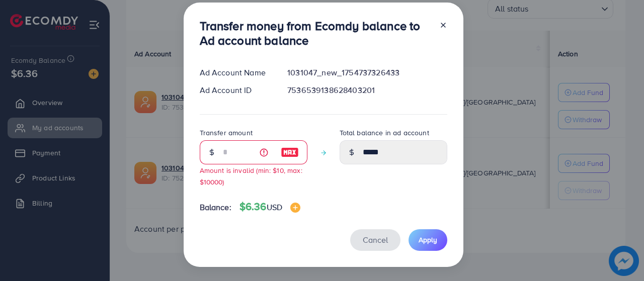 The width and height of the screenshot is (644, 281). I want to click on span: Cancel, so click(376, 240).